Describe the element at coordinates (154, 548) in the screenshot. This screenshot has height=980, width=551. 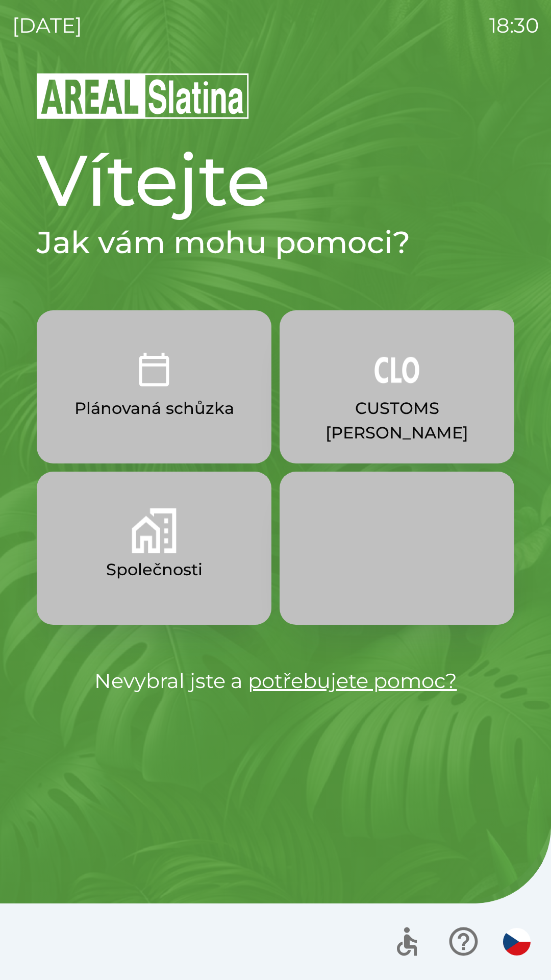
I see `button: Společnosti` at that location.